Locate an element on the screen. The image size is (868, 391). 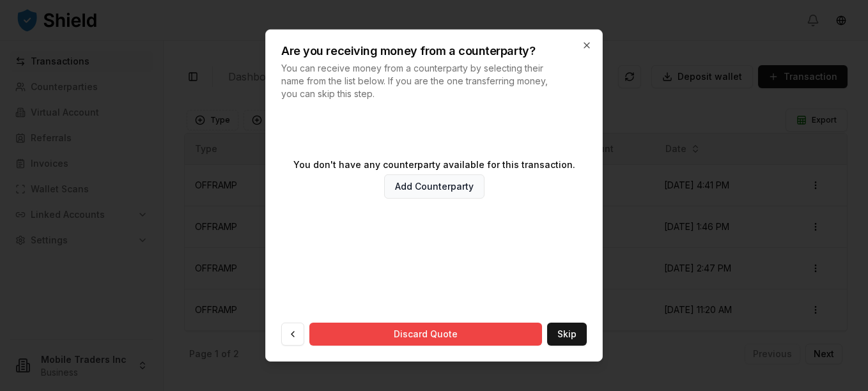
p: You can receive money from a counterparty by selecting their name from the list below. If you are... is located at coordinates (422, 81).